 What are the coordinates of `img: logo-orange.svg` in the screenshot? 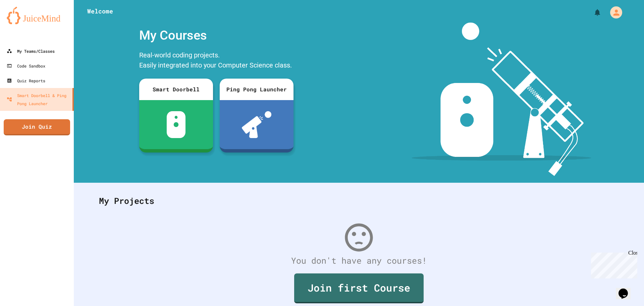 It's located at (37, 15).